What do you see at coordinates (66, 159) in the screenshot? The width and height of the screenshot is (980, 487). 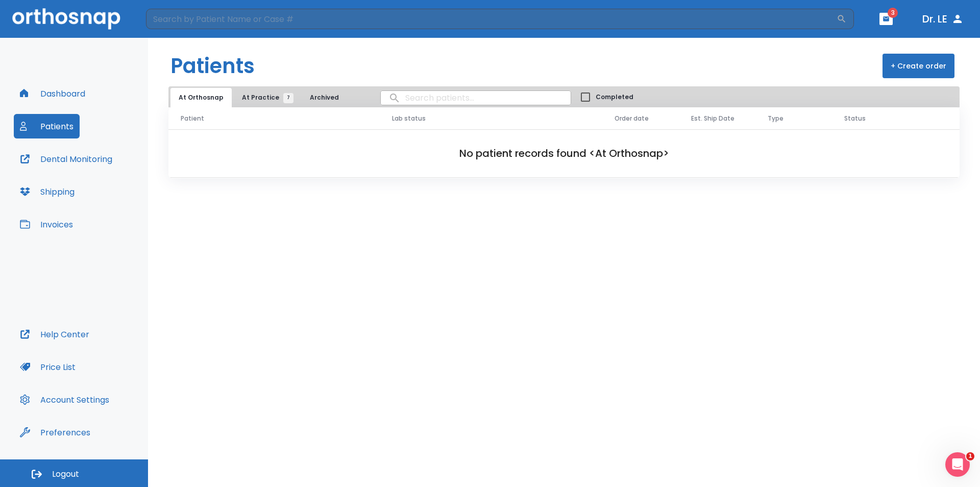 I see `button: Dental Monitoring` at bounding box center [66, 159].